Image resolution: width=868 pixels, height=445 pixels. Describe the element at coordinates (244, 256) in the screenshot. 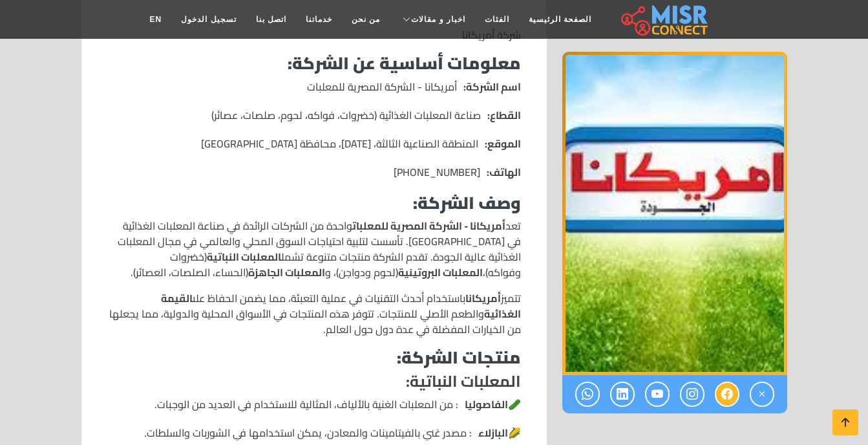

I see `strong: المعلبات النباتية` at that location.